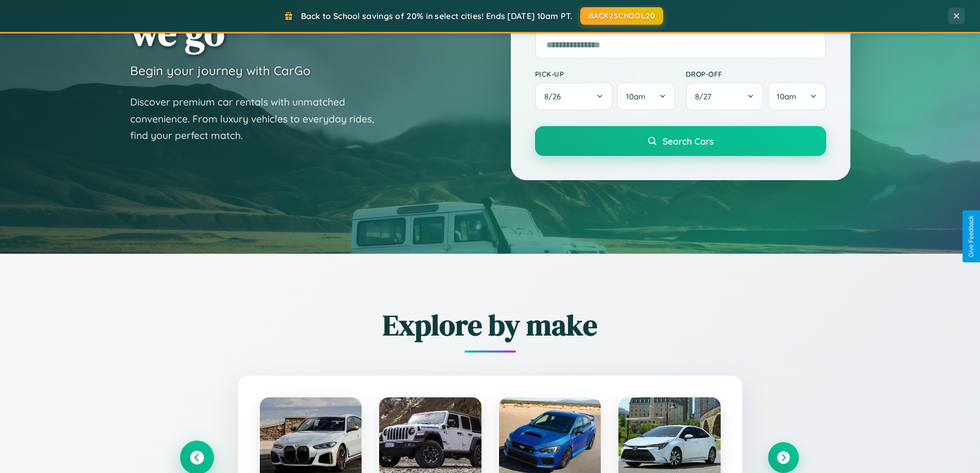 The height and width of the screenshot is (473, 980). Describe the element at coordinates (681, 141) in the screenshot. I see `button: Search Cars` at that location.